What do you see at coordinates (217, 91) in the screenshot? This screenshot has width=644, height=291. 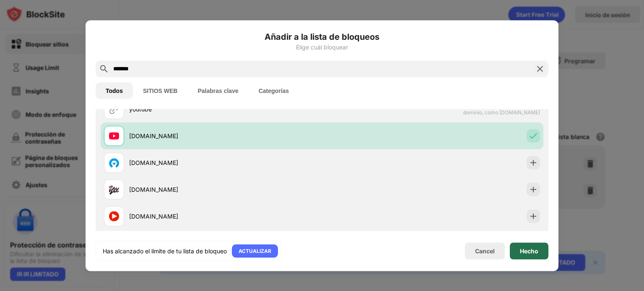 I see `button: Palabras clave` at bounding box center [217, 91].